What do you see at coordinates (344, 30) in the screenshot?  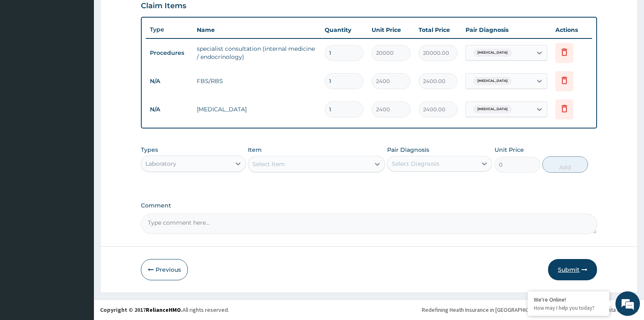 I see `th: Quantity` at bounding box center [344, 30].